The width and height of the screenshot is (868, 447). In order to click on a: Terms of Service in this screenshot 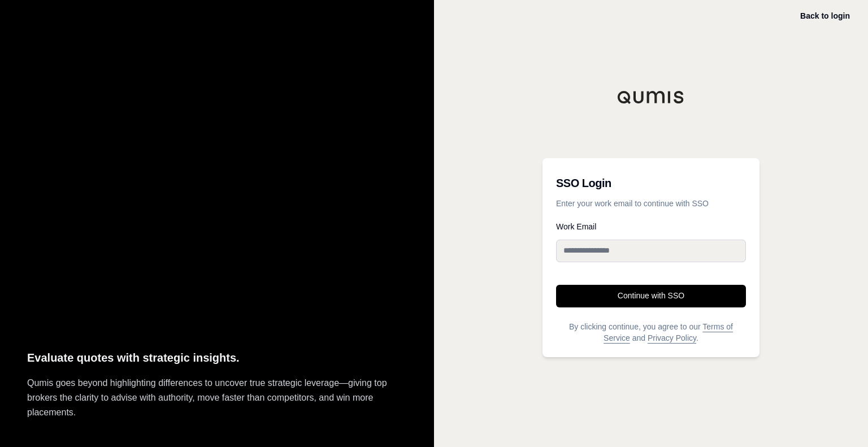, I will do `click(667, 333)`.